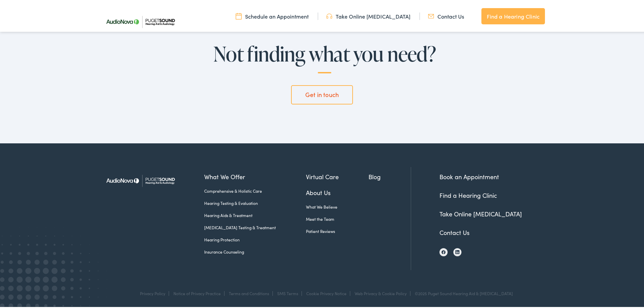 This screenshot has width=644, height=308. What do you see at coordinates (255, 202) in the screenshot?
I see `a: Hearing Testing & Evaluation` at bounding box center [255, 202].